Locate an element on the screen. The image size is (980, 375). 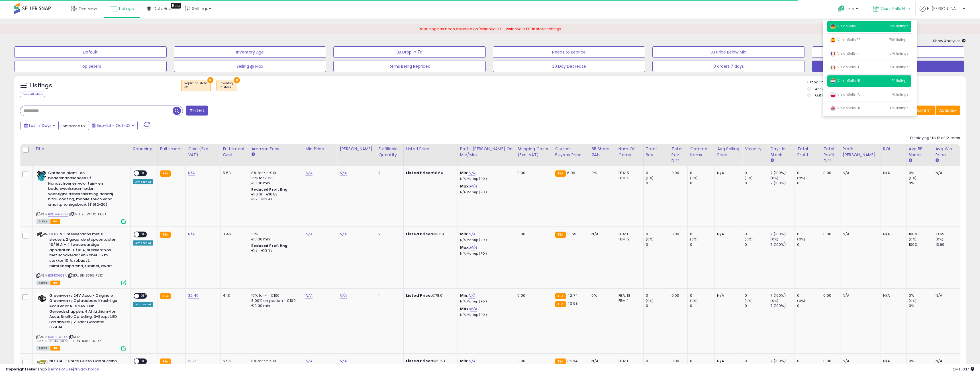
div: Repricing is located at coordinates (144, 149).